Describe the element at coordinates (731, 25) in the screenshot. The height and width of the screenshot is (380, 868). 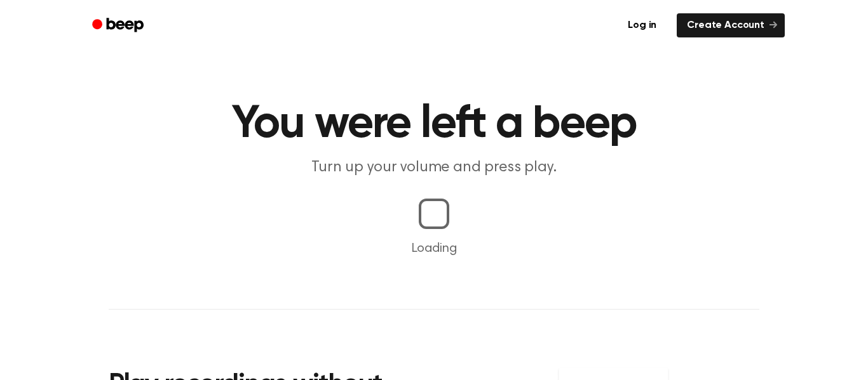
I see `a: Create Account` at that location.